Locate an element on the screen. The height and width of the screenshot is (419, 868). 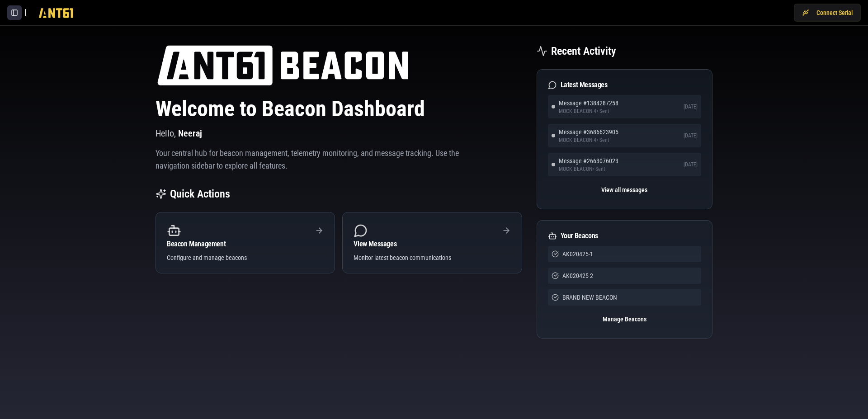
span: AK020425-2 is located at coordinates (578, 276).